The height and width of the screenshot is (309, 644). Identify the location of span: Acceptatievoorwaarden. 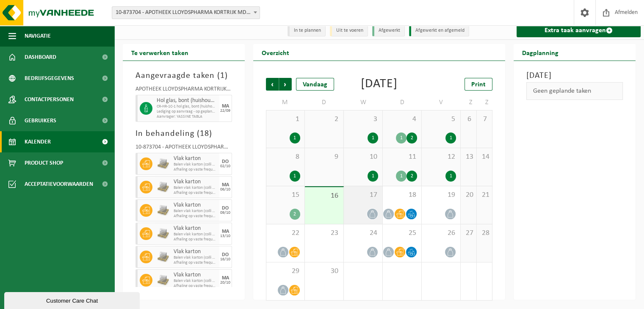
(59, 184).